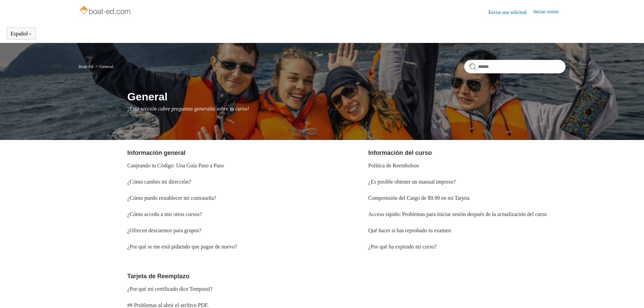  What do you see at coordinates (164, 230) in the screenshot?
I see `a: ¿Ofrecen descuentos para grupos?` at bounding box center [164, 230].